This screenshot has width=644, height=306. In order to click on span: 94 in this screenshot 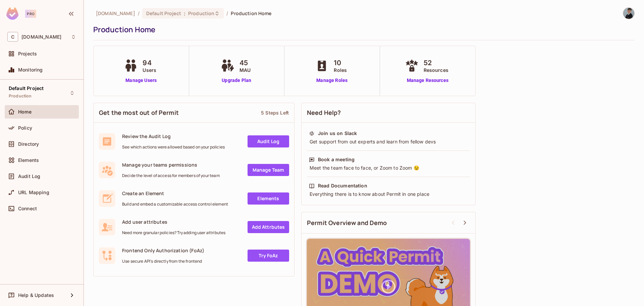, I will do `click(149, 63)`.